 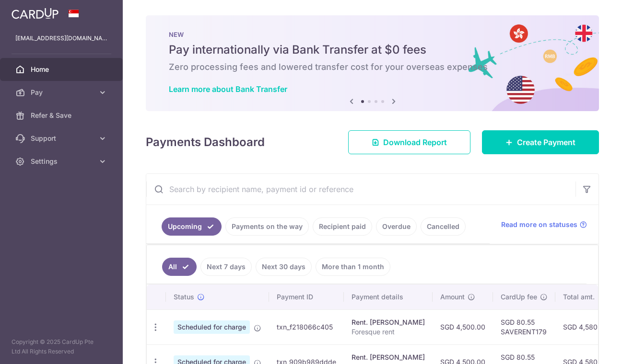 What do you see at coordinates (283, 267) in the screenshot?
I see `a: Next 30 days` at bounding box center [283, 267].